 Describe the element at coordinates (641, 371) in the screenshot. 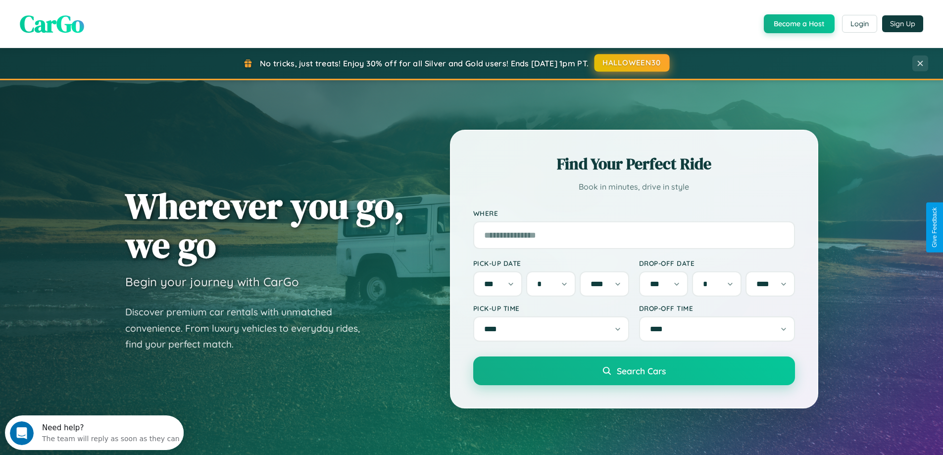

I see `span: Search Cars` at that location.